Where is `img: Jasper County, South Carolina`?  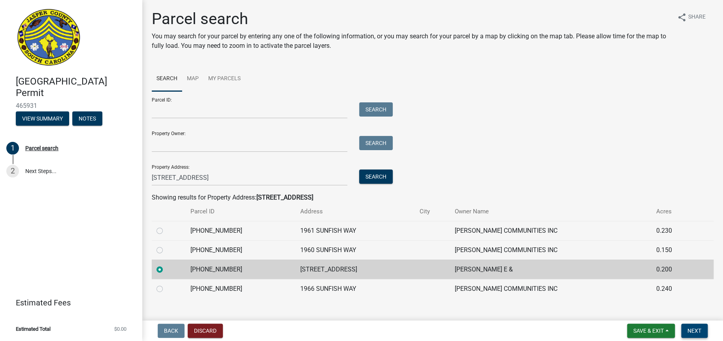 img: Jasper County, South Carolina is located at coordinates (49, 38).